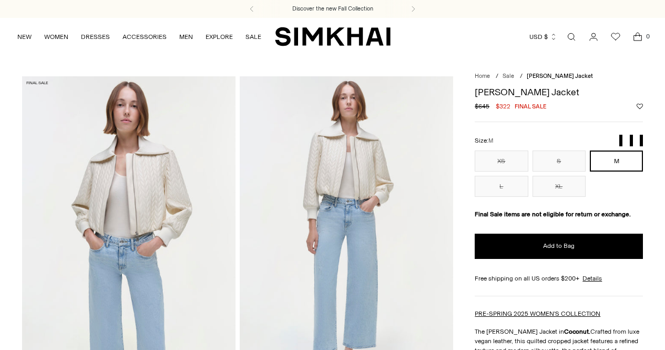 Image resolution: width=665 pixels, height=350 pixels. Describe the element at coordinates (638, 37) in the screenshot. I see `a: Open cart modal` at that location.